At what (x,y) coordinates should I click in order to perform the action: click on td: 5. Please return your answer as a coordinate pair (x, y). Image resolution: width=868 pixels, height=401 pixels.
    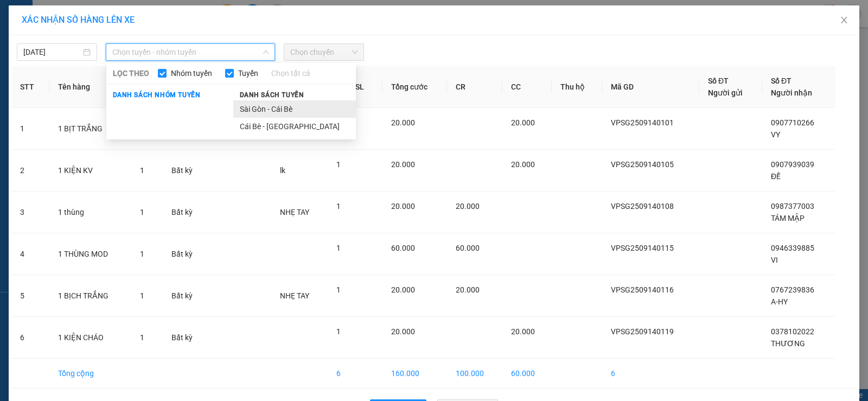
    Looking at the image, I should click on (31, 295).